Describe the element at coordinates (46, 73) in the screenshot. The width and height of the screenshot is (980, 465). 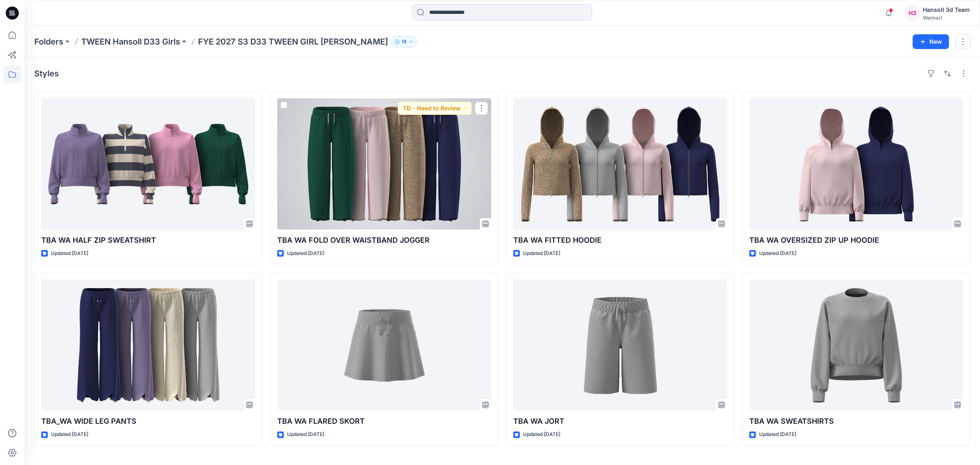
I see `h4: Styles` at that location.